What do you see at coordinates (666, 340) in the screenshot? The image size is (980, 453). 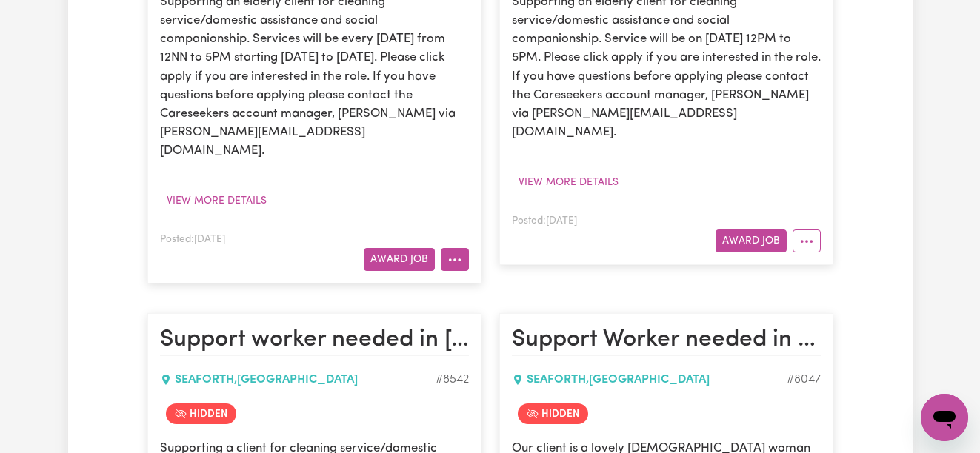 I see `h2: Support Worker needed in Seaforth, NSW` at bounding box center [666, 340].